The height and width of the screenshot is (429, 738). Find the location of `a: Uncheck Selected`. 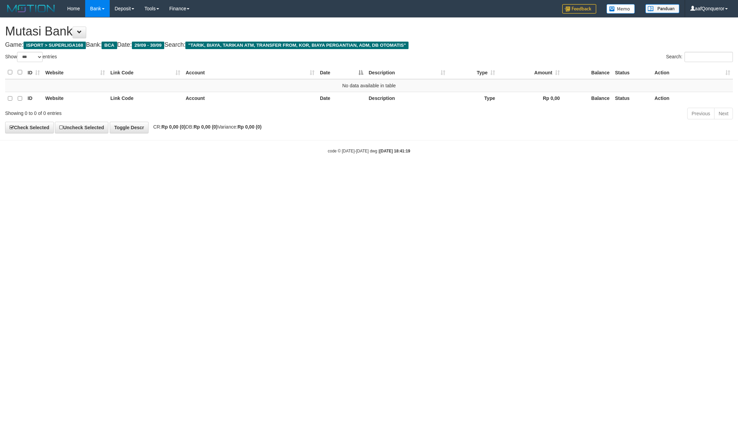

a: Uncheck Selected is located at coordinates (81, 127).